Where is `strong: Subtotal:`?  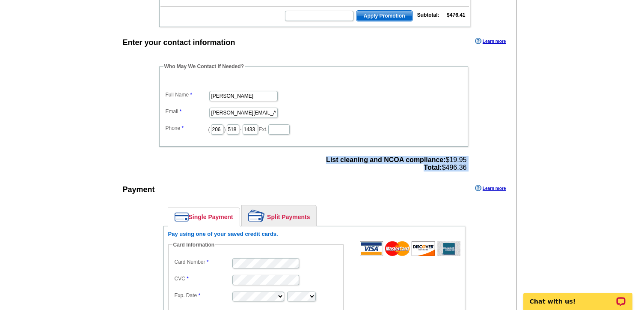
strong: Subtotal: is located at coordinates (429, 15).